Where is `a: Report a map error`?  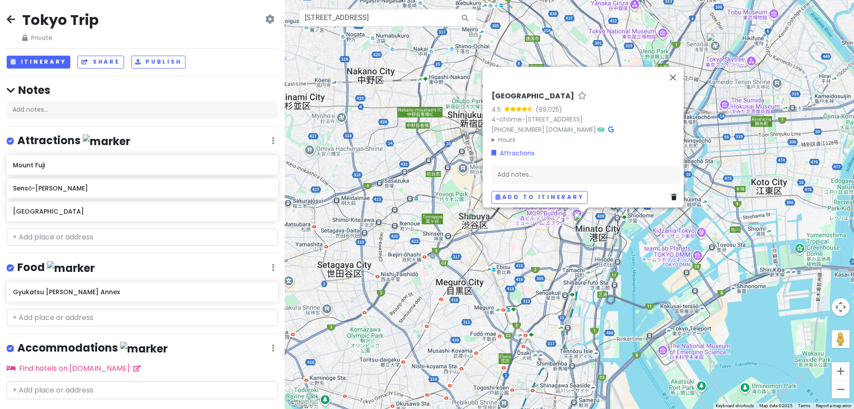 a: Report a map error is located at coordinates (833, 405).